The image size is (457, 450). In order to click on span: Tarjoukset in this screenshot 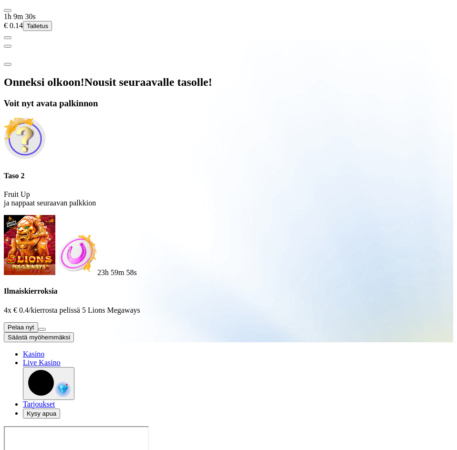, I will do `click(39, 404)`.